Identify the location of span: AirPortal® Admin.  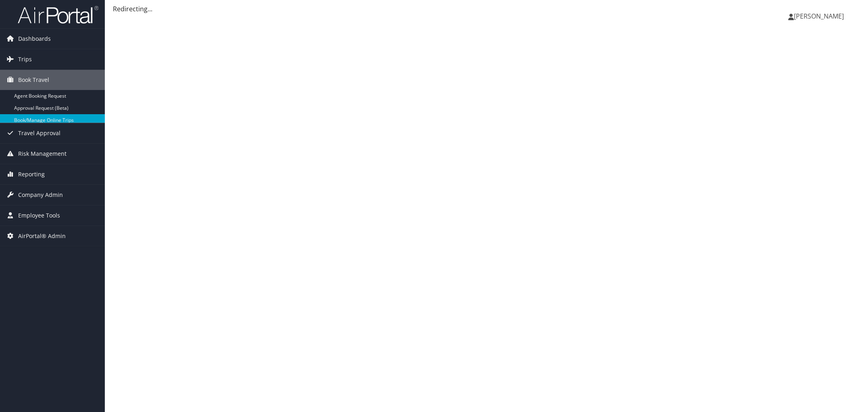
(42, 236).